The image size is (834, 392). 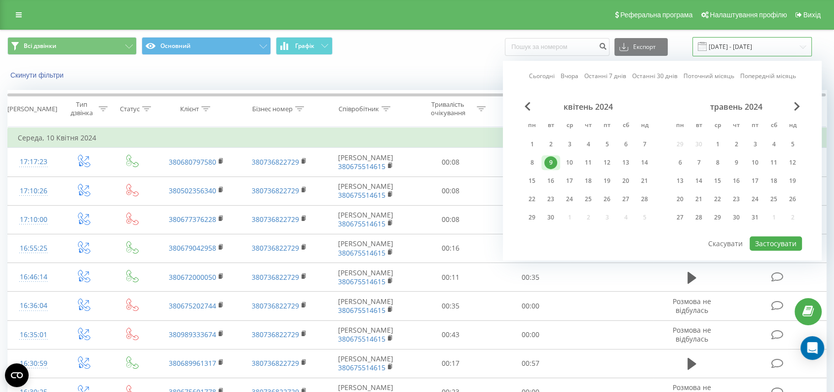 What do you see at coordinates (737, 199) in the screenshot?
I see `div: 23` at bounding box center [737, 199].